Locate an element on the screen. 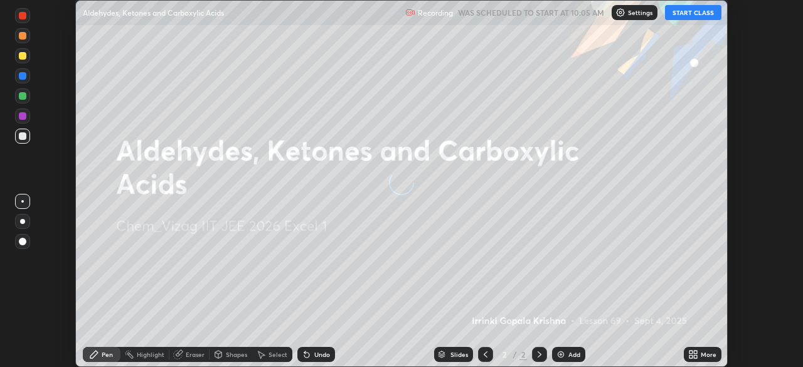  button: START CLASS is located at coordinates (693, 13).